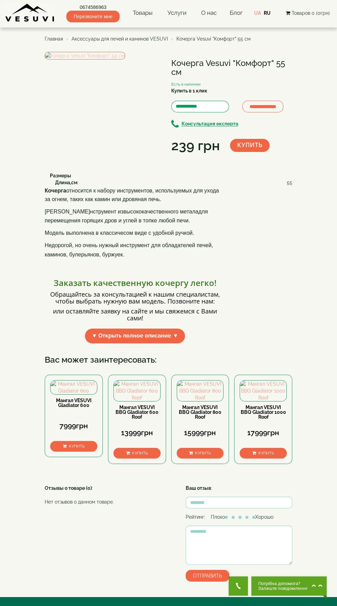 This screenshot has height=606, width=337. Describe the element at coordinates (200, 432) in the screenshot. I see `div: 15999грн` at that location.